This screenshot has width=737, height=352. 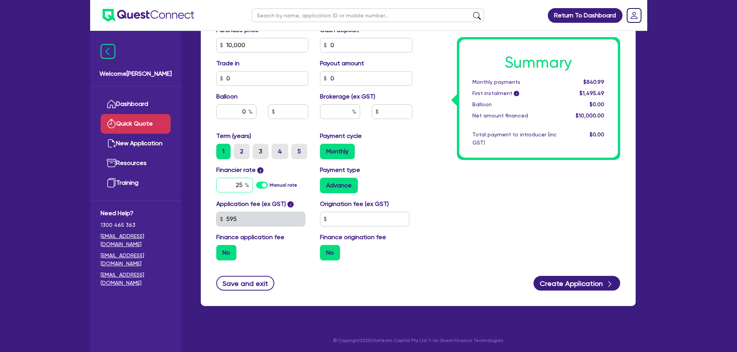 What do you see at coordinates (135, 124) in the screenshot?
I see `a: Quick Quote` at bounding box center [135, 124].